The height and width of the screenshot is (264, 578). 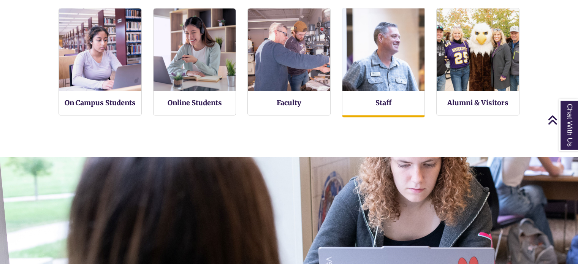 What do you see at coordinates (289, 103) in the screenshot?
I see `a: Faculty` at bounding box center [289, 103].